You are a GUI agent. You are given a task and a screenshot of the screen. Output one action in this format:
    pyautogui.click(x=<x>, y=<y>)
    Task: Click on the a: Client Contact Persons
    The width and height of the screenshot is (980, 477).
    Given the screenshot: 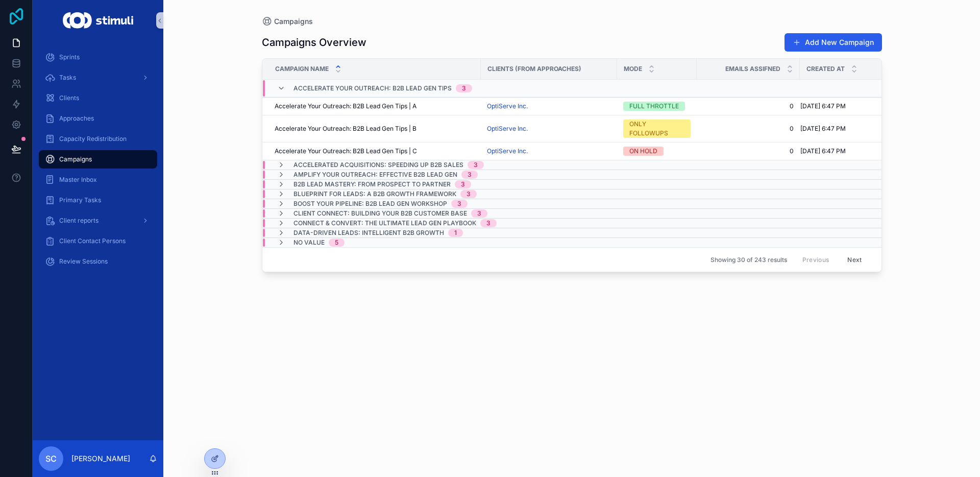 What is the action you would take?
    pyautogui.click(x=98, y=241)
    